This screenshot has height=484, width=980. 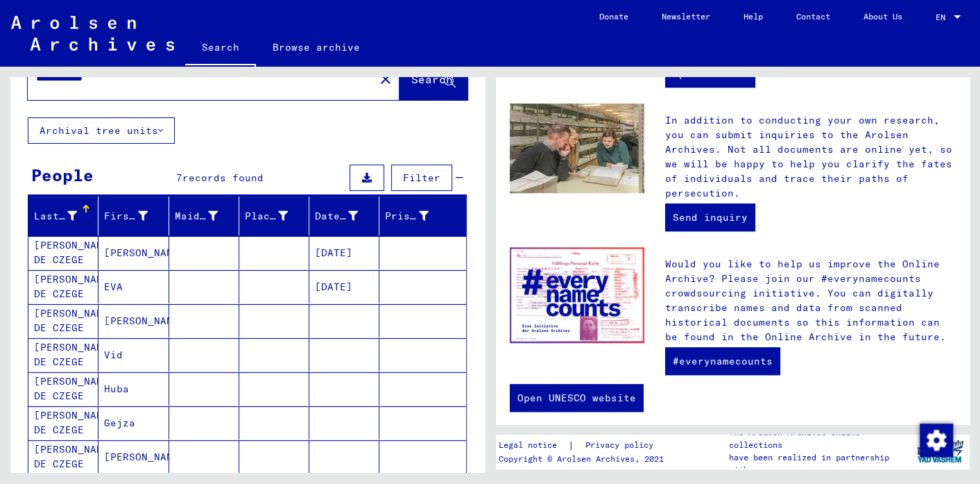 What do you see at coordinates (936, 440) in the screenshot?
I see `img: Change consent` at bounding box center [936, 440].